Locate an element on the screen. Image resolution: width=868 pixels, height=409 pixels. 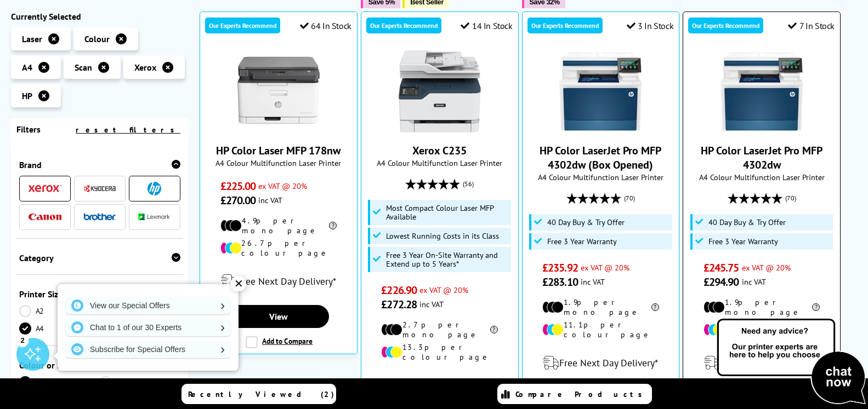
img: HP Color LaserJet Pro MFP 4302dw (Box Opened) is located at coordinates (600, 92).